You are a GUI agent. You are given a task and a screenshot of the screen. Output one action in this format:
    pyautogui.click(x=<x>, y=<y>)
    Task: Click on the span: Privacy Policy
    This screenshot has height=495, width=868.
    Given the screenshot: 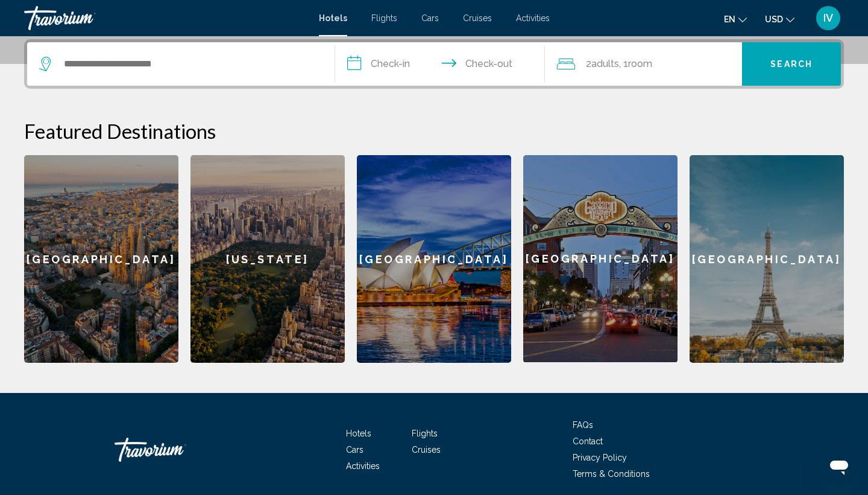 What is the action you would take?
    pyautogui.click(x=600, y=458)
    